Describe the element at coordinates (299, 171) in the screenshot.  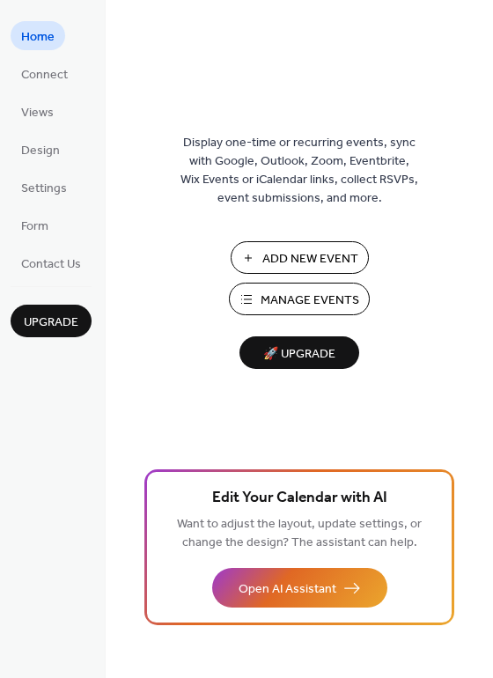
I see `span: Display one-time or recurring events, sync with Google, Outlook, Zoom, Eventbrite, Wix Events or ...` at that location.